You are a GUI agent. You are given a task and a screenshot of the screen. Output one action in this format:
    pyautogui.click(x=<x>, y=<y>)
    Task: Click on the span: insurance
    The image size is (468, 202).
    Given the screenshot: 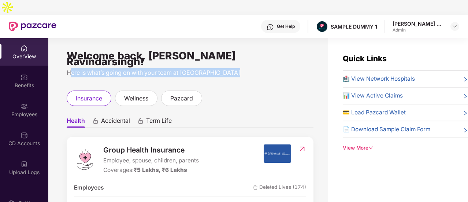 What is the action you would take?
    pyautogui.click(x=89, y=98)
    